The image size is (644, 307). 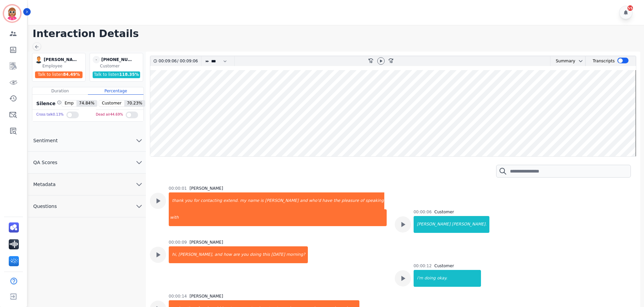 I want to click on div: with, so click(x=278, y=218).